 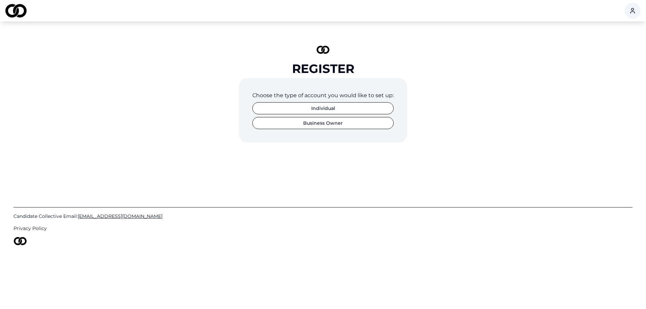 I want to click on button: Business Owner, so click(x=323, y=123).